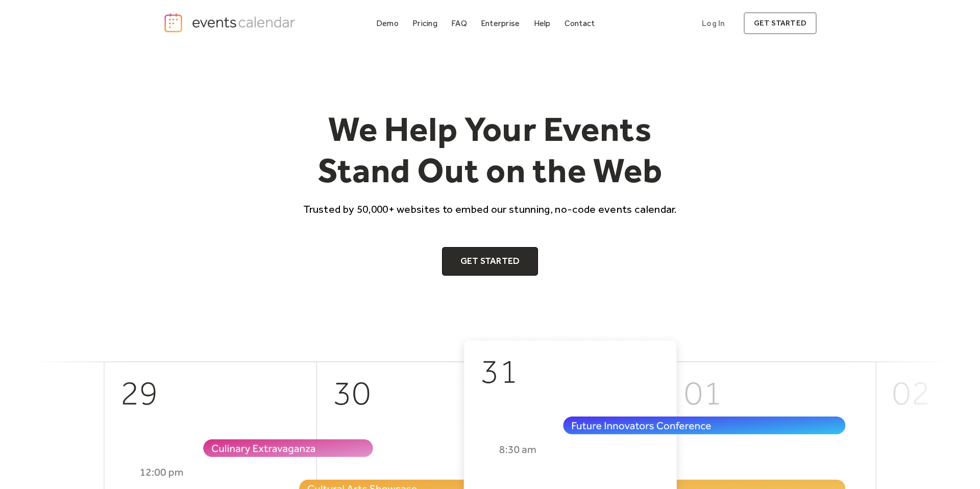  I want to click on div: Demo, so click(387, 23).